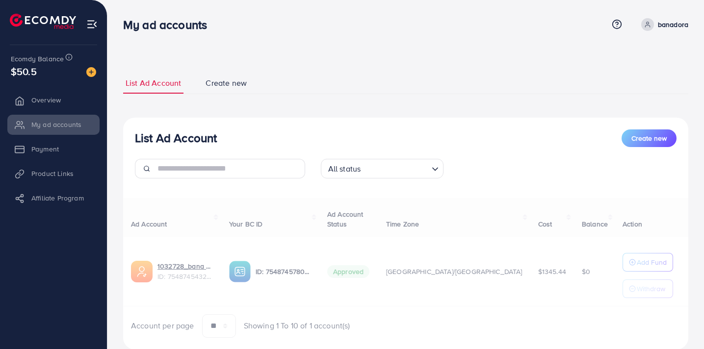  Describe the element at coordinates (176, 138) in the screenshot. I see `h3: List Ad Account` at that location.